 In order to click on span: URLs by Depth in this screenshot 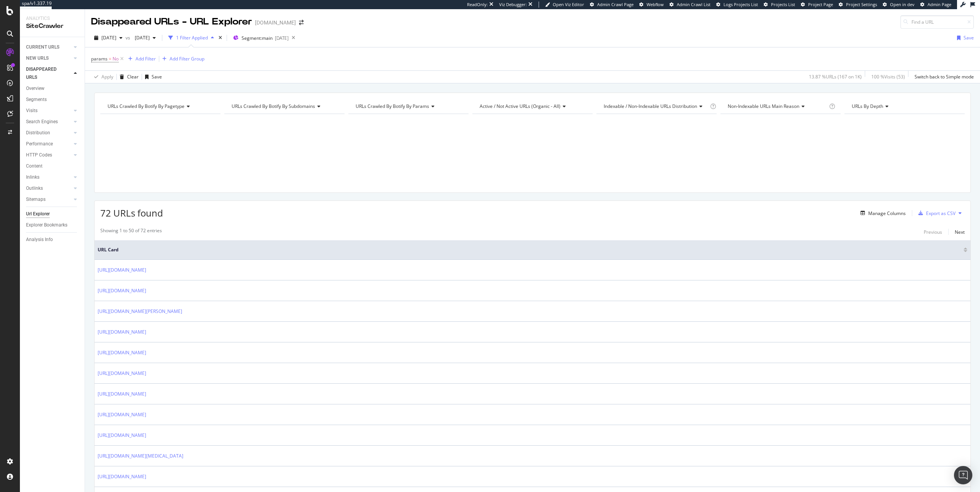, I will do `click(867, 106)`.